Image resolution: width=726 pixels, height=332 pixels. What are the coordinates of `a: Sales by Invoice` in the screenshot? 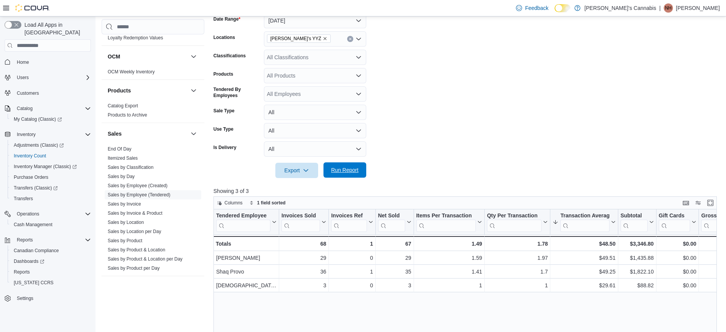 It's located at (124, 204).